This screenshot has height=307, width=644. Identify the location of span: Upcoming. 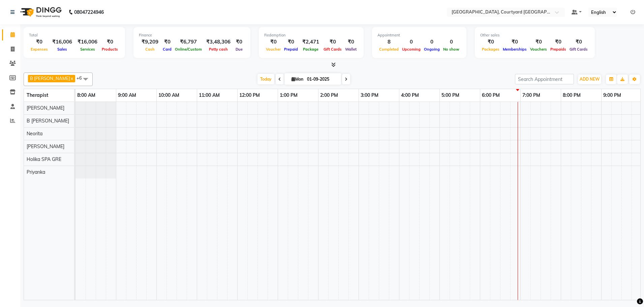
(411, 49).